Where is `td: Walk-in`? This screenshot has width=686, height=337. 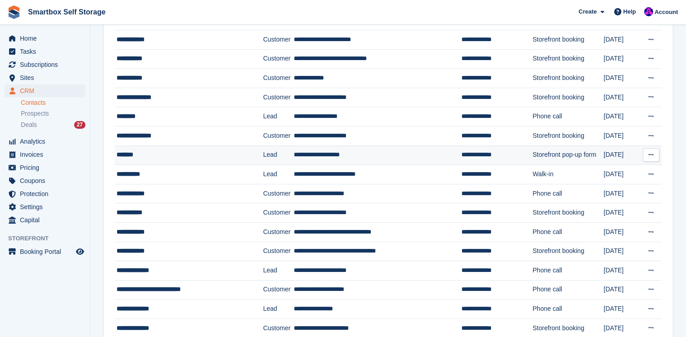
td: Walk-in is located at coordinates (567, 174).